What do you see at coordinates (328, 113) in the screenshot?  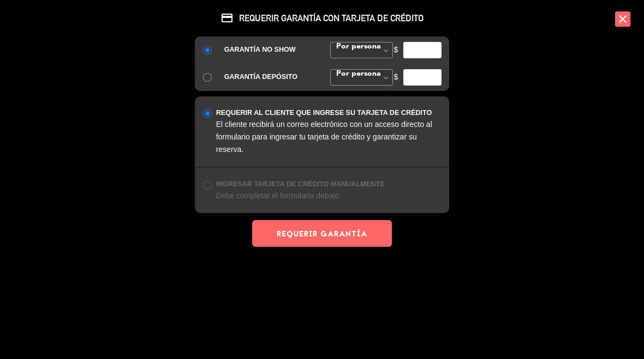 I see `div: REQUERIR AL CLIENTE QUE INGRESE SU TARJETA DE CRÉDITO` at bounding box center [328, 113].